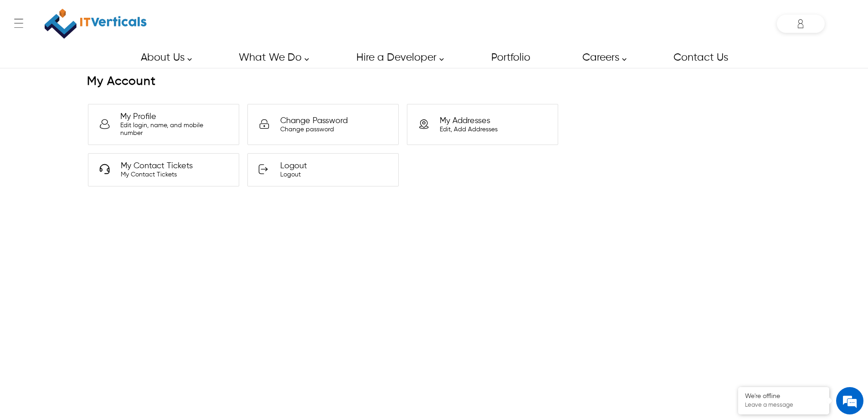 This screenshot has width=868, height=419. Describe the element at coordinates (271, 58) in the screenshot. I see `a: What We Do` at that location.